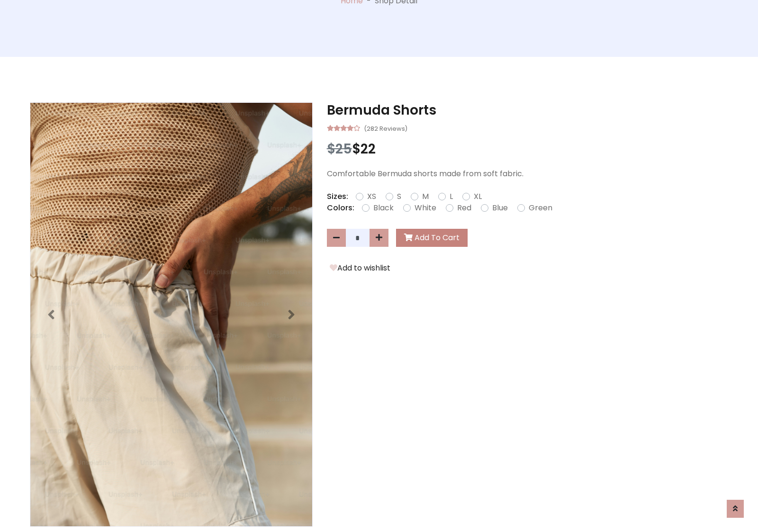 The width and height of the screenshot is (758, 532). Describe the element at coordinates (337, 196) in the screenshot. I see `p: Sizes:` at that location.